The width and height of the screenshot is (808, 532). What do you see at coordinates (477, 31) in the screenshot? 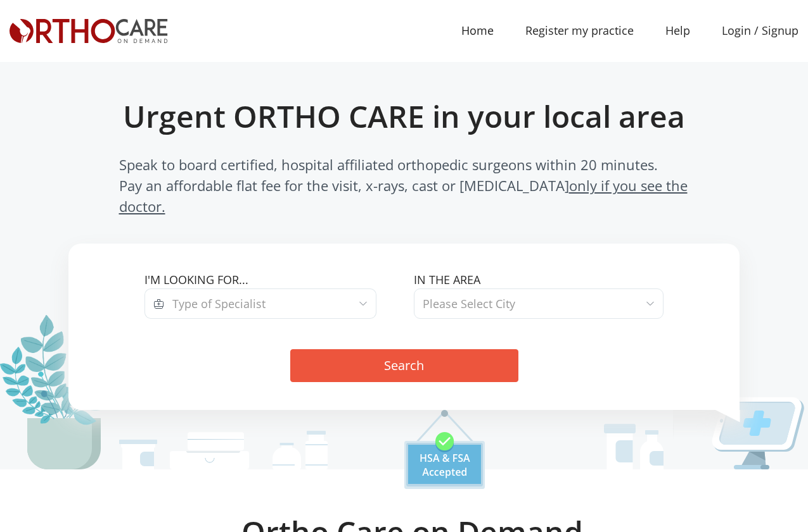
I see `a: Home` at bounding box center [477, 31].